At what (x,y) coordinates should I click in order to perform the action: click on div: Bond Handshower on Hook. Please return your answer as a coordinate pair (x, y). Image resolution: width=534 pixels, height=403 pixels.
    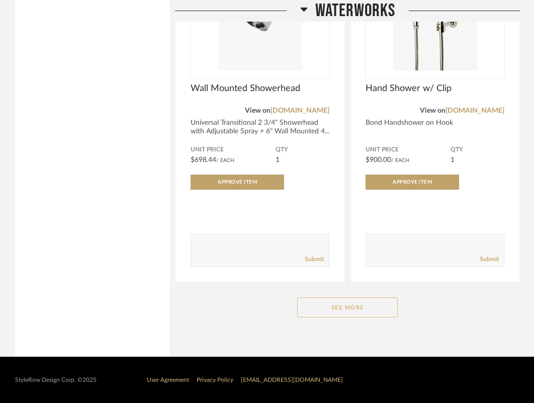
    Looking at the image, I should click on (435, 123).